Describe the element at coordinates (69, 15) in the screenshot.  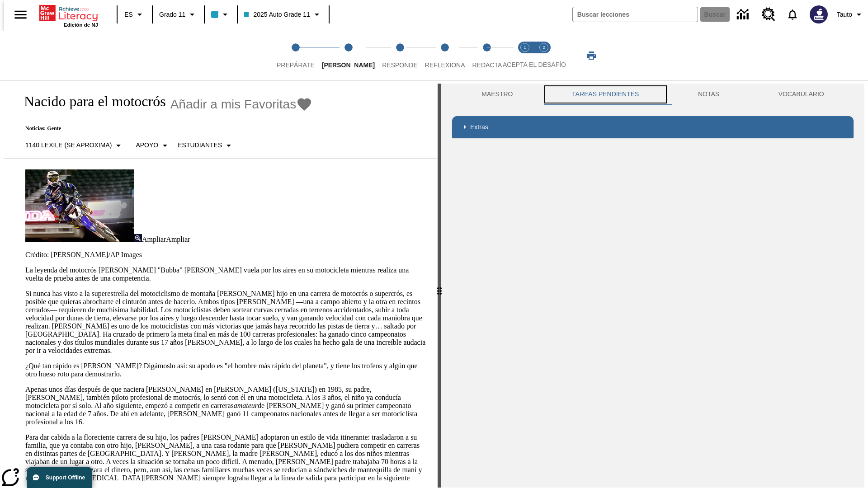
I see `div: Portada` at that location.